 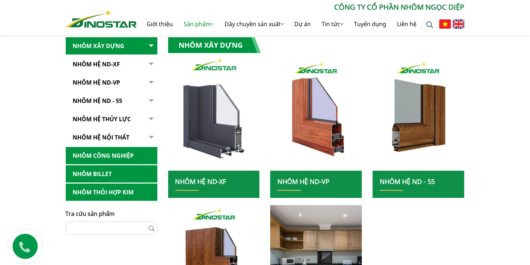 What do you see at coordinates (458, 24) in the screenshot?
I see `img: English` at bounding box center [458, 24].